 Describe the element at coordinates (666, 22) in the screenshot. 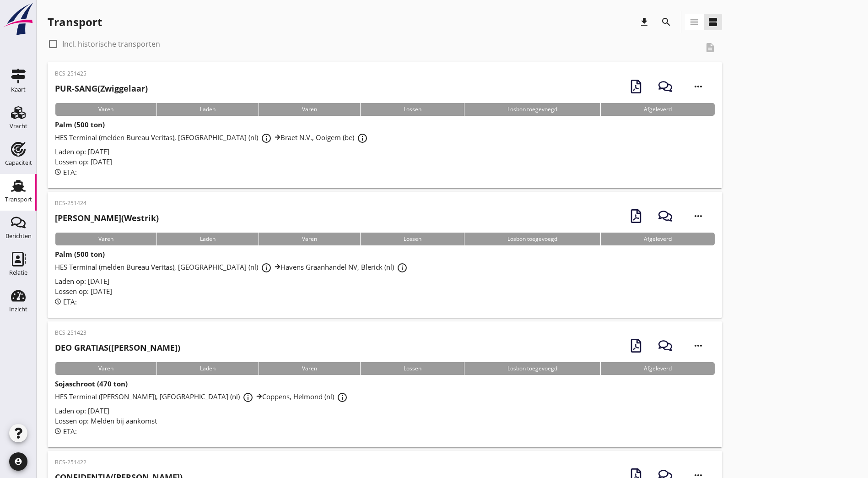

I see `i: search` at that location.